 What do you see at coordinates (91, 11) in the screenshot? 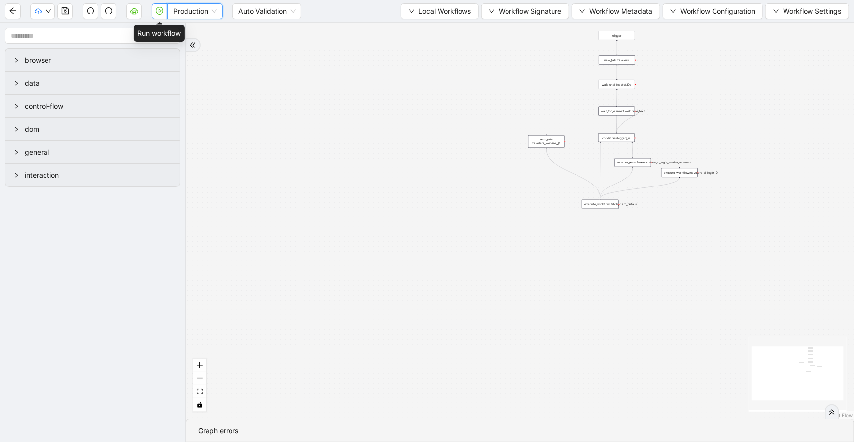
I see `span: undo` at bounding box center [91, 11].